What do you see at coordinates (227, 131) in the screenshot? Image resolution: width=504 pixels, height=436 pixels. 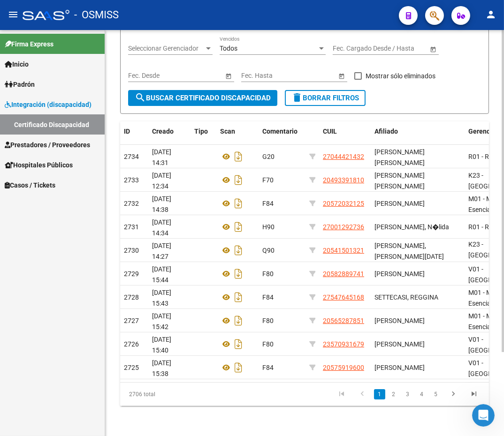 I see `span: Scan` at bounding box center [227, 131].